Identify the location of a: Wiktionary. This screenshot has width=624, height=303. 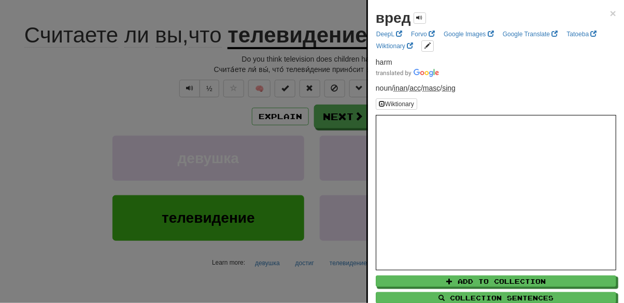
(394, 46).